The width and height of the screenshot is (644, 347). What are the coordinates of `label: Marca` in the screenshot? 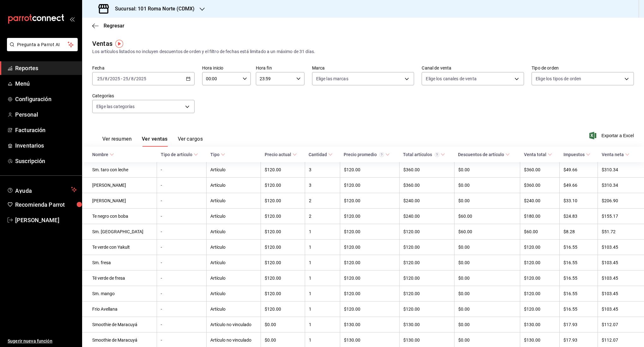 It's located at (363, 68).